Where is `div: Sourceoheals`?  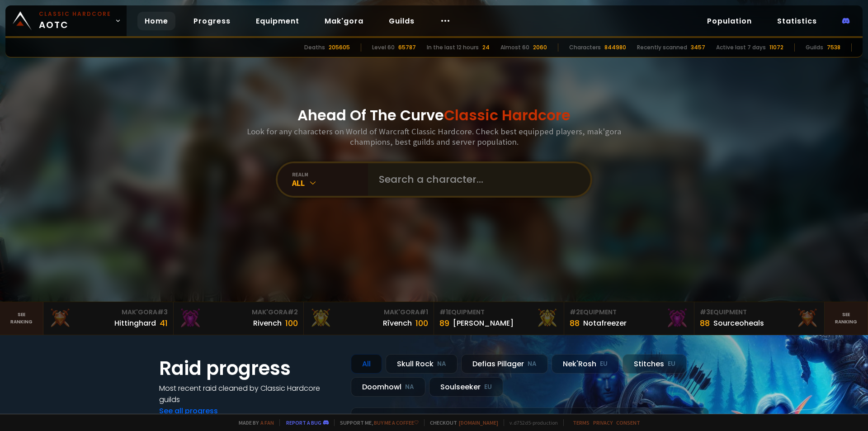 div: Sourceoheals is located at coordinates (739, 322).